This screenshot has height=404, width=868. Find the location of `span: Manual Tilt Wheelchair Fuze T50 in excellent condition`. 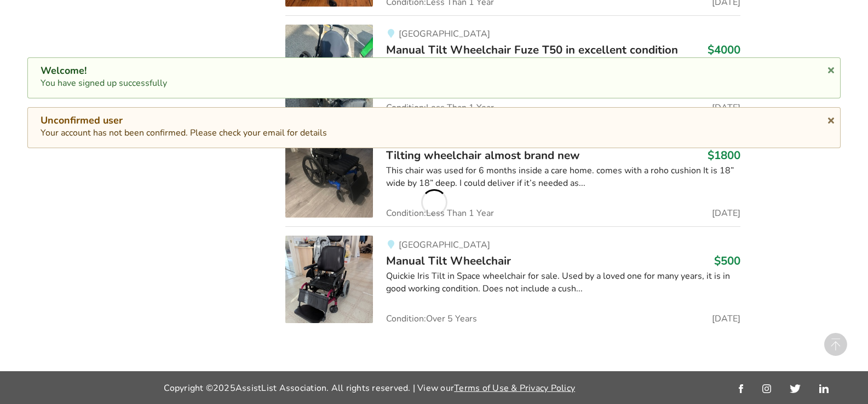

span: Manual Tilt Wheelchair Fuze T50 in excellent condition is located at coordinates (532, 50).